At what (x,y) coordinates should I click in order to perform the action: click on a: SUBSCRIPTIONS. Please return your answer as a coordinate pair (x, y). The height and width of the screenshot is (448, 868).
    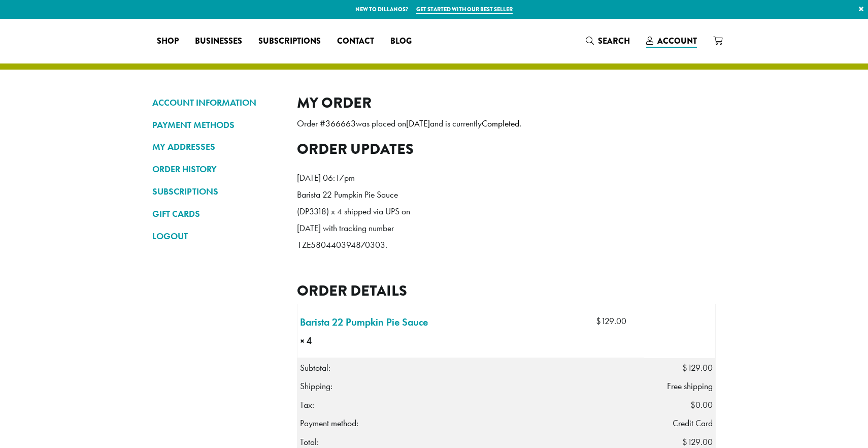
    Looking at the image, I should click on (217, 192).